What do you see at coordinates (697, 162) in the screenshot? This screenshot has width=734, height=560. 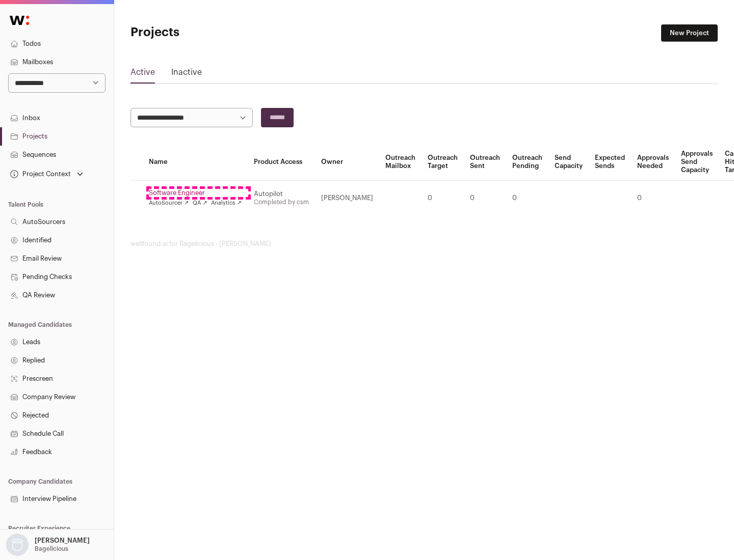 I see `th: Approvals Send Capacity` at bounding box center [697, 162].